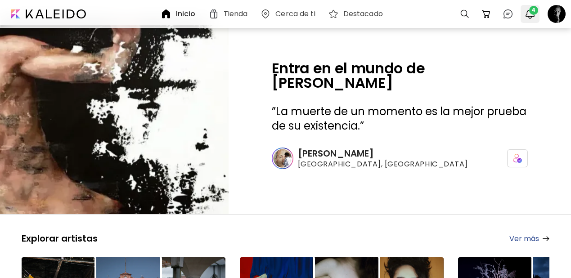  What do you see at coordinates (486, 14) in the screenshot?
I see `img: cart` at bounding box center [486, 14].